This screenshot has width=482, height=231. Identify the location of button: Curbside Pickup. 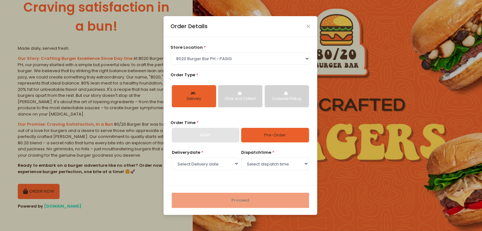
(287, 96).